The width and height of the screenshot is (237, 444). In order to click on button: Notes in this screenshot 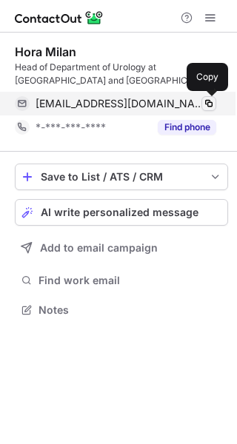, I will do `click(121, 310)`.